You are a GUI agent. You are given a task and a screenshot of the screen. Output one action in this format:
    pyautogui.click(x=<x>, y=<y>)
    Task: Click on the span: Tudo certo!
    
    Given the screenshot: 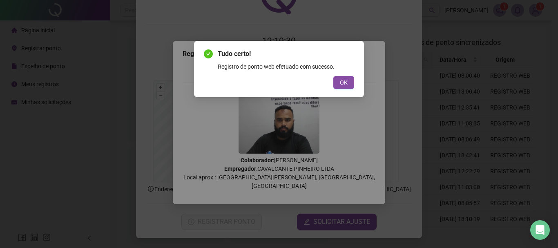 What is the action you would take?
    pyautogui.click(x=286, y=54)
    